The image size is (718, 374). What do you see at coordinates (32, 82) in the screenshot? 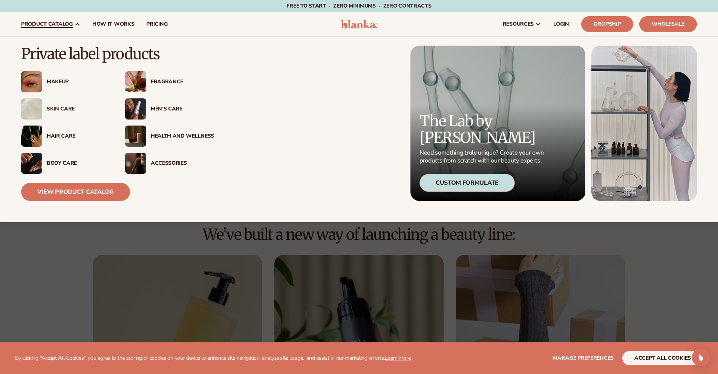
I see `img: Female with glitter eye makeup.` at bounding box center [32, 82].